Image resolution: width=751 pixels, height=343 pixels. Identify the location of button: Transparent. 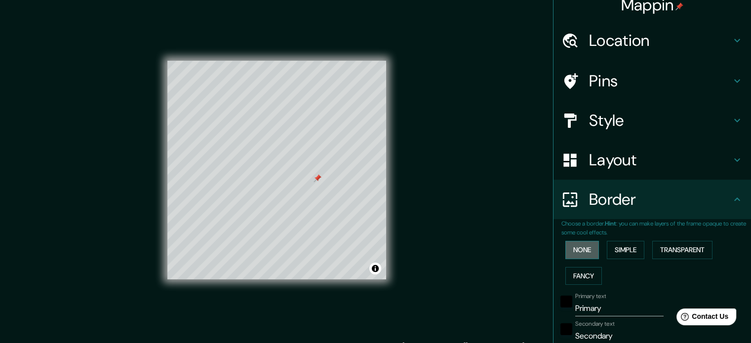
(683, 250).